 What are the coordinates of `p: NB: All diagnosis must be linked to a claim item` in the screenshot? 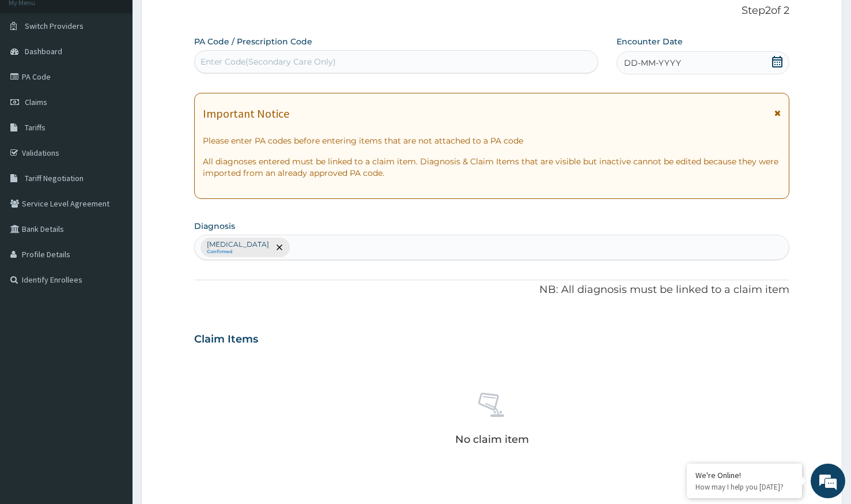 It's located at (491, 290).